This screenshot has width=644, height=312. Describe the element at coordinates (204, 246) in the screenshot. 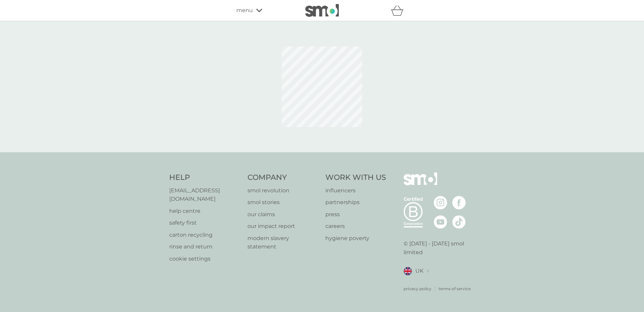

I see `a: rinse and return` at that location.